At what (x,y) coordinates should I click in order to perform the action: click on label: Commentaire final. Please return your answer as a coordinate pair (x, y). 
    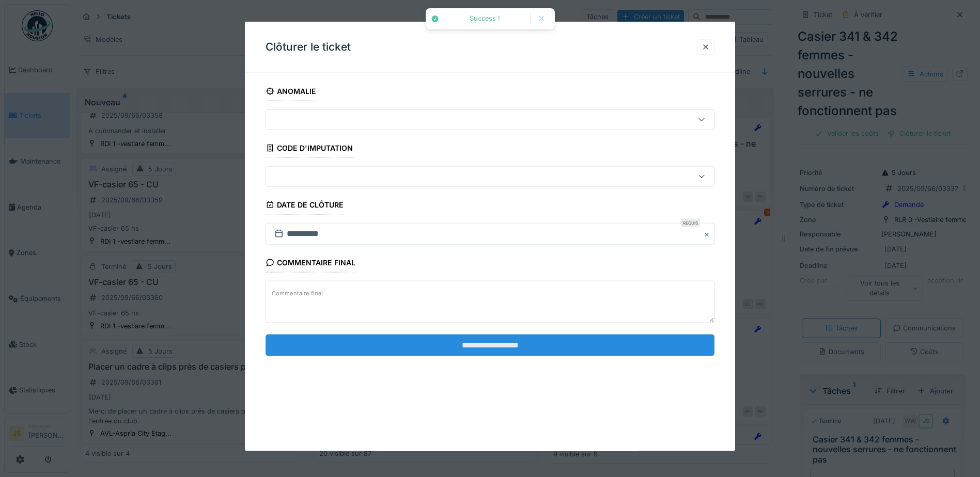
    Looking at the image, I should click on (297, 292).